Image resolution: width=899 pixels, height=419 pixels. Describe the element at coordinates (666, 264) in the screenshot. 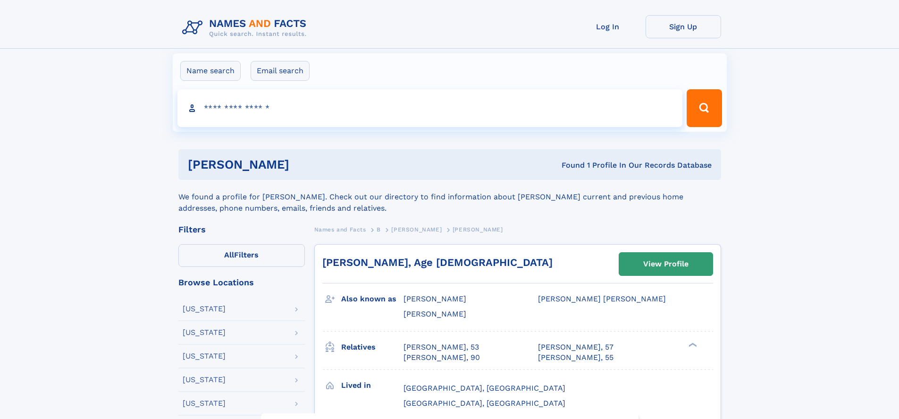

I see `a: View Profile` at that location.